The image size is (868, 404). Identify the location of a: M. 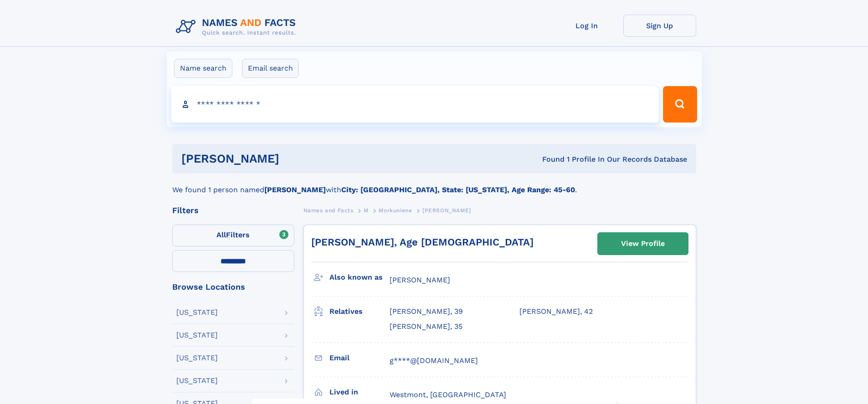
(365, 210).